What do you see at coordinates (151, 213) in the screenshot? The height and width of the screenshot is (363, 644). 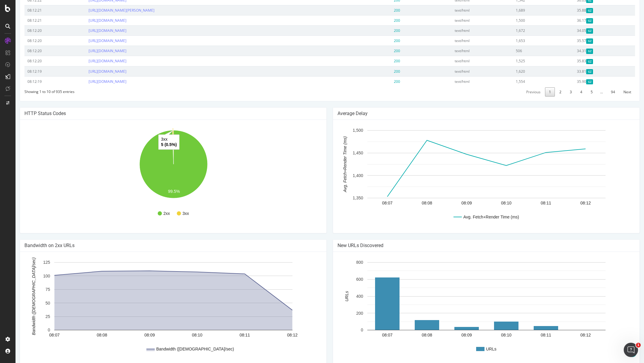 I see `text: 2xx` at bounding box center [151, 213].